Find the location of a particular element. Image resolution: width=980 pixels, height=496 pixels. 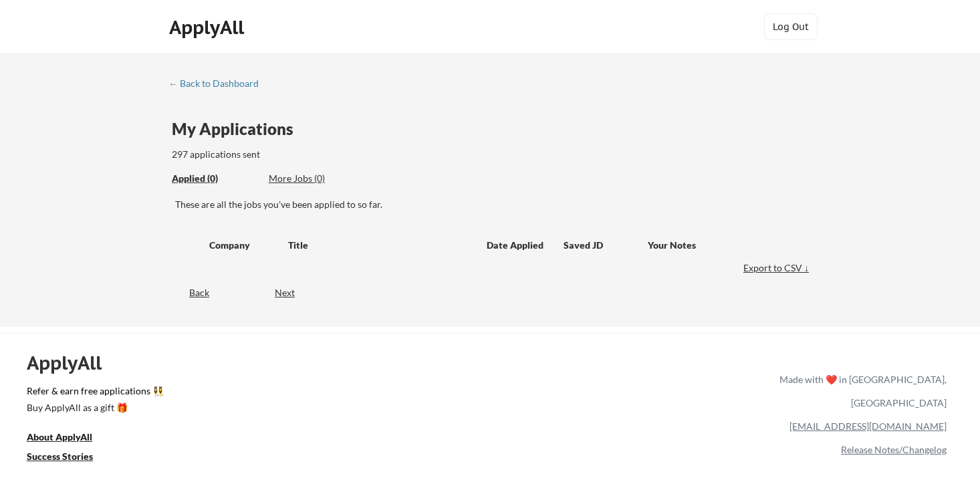

a: Refer & earn free applications 👯‍♀️ is located at coordinates (264, 393).